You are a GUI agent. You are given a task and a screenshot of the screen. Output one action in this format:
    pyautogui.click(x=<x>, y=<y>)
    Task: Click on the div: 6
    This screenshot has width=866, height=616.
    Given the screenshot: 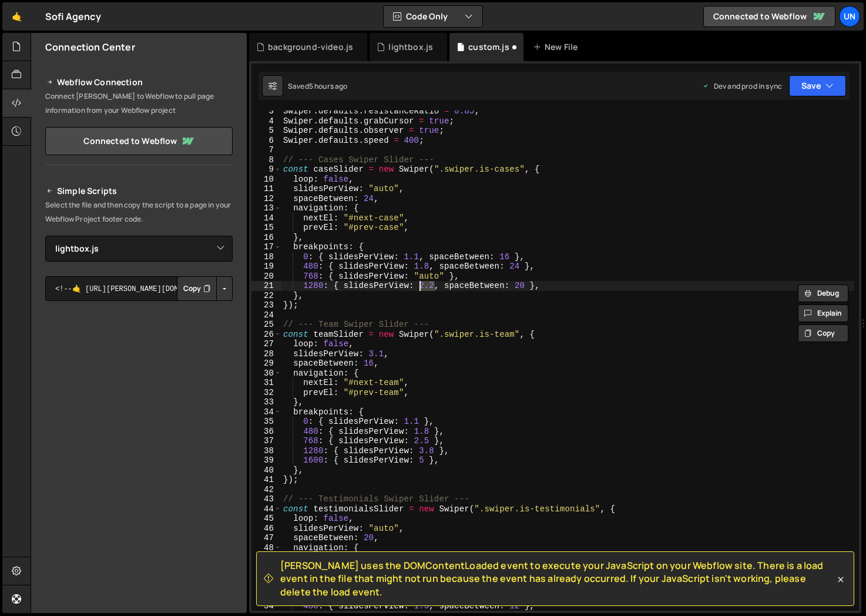 What is the action you would take?
    pyautogui.click(x=266, y=141)
    